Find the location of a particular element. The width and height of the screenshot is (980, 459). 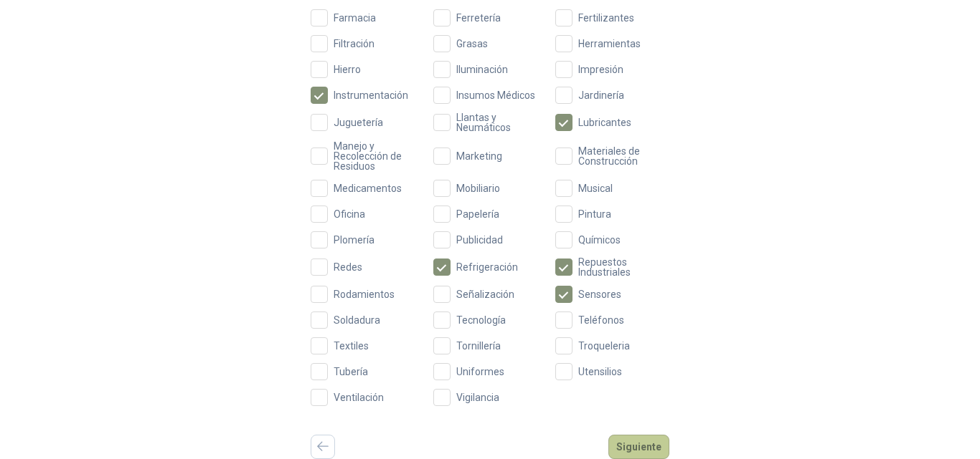

span: Publicidad is located at coordinates (480, 240).